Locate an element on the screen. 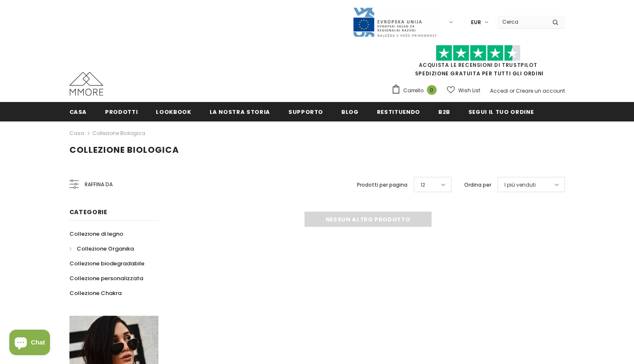  a: Accedi is located at coordinates (499, 91).